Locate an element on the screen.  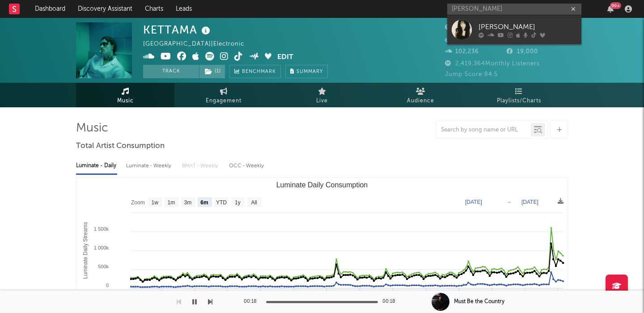
div: Luminate - Weekly is located at coordinates (149, 166).